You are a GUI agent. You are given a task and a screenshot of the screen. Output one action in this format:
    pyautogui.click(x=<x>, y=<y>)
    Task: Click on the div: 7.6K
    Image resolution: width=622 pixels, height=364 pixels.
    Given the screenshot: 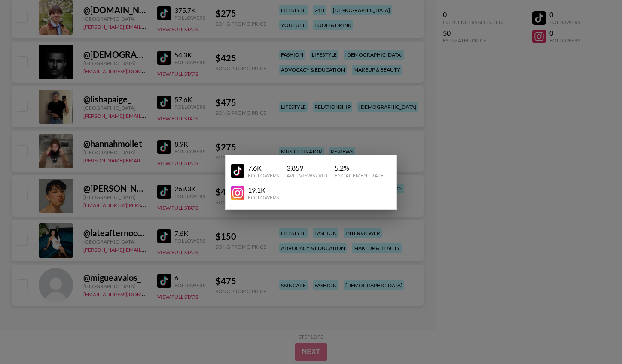 What is the action you would take?
    pyautogui.click(x=263, y=168)
    